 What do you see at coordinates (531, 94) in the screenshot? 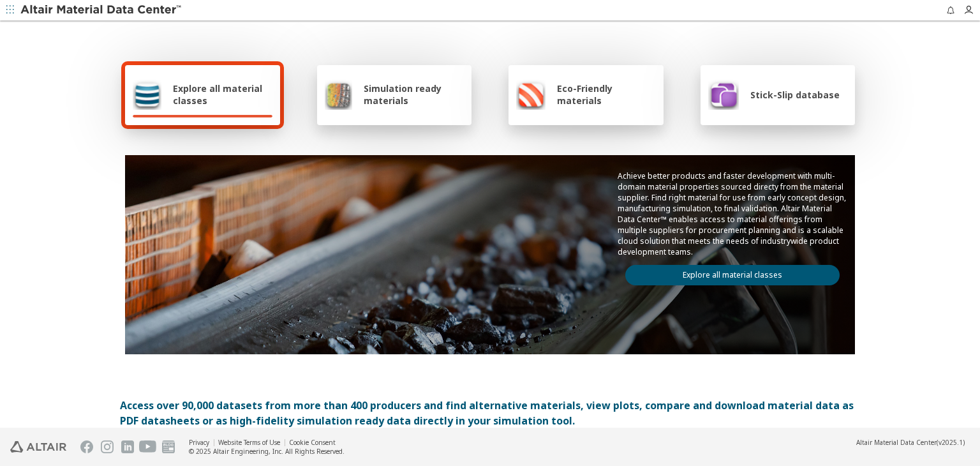
I see `img: Eco-Friendly materials` at bounding box center [531, 94].